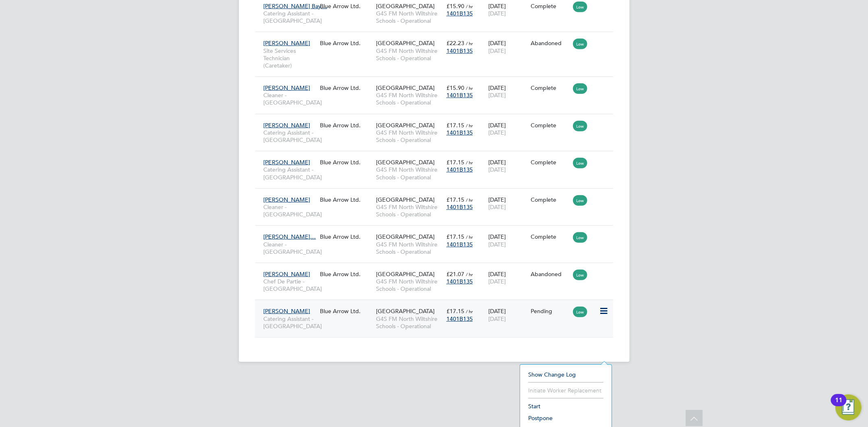 This screenshot has width=868, height=427. I want to click on span: Site Services Technician (Caretaker), so click(290, 58).